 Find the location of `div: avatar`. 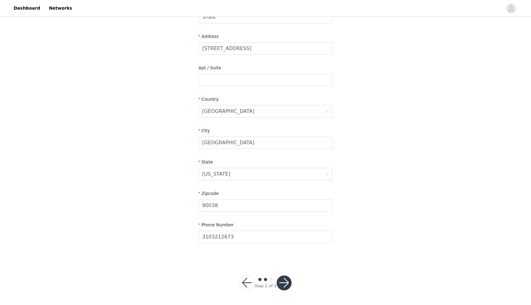

div: avatar is located at coordinates (511, 8).